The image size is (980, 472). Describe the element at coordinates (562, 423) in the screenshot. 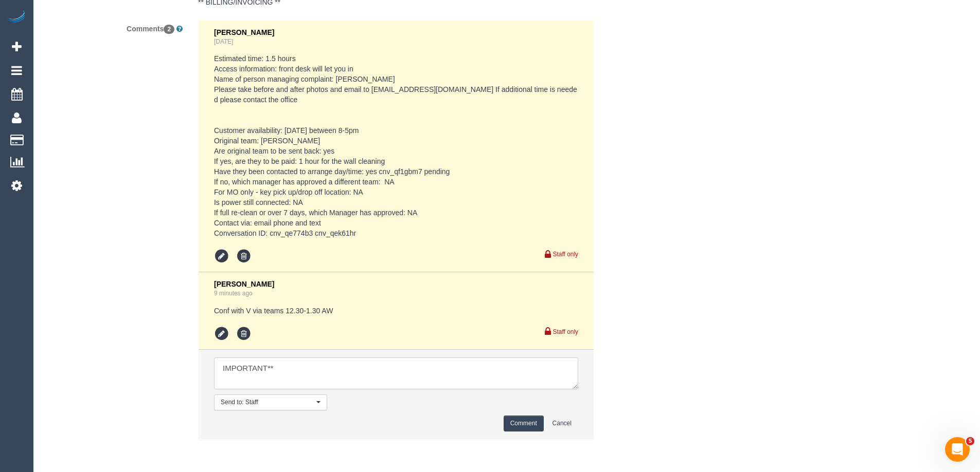

I see `button: Cancel` at that location.